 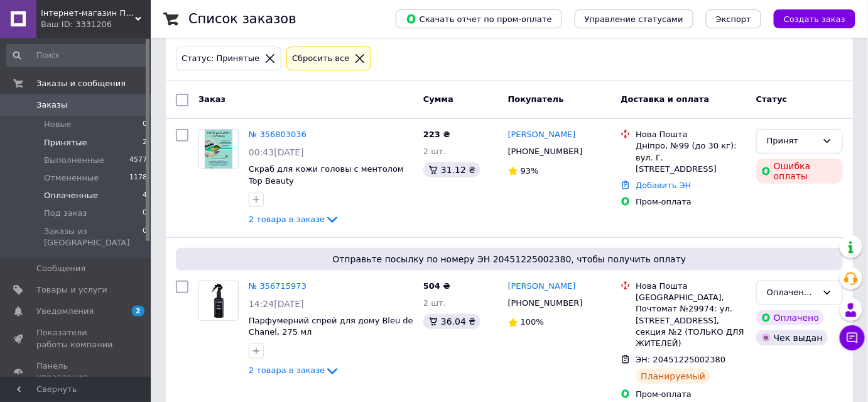 What do you see at coordinates (77, 55) in the screenshot?
I see `input: Поиск` at bounding box center [77, 55].